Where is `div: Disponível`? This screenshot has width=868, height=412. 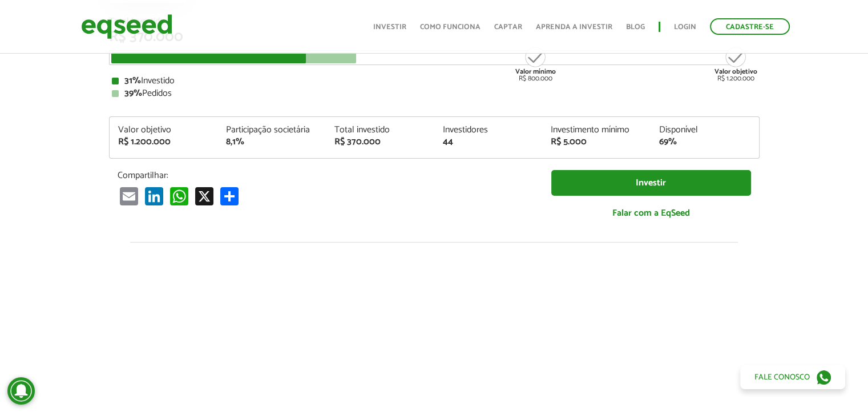
div: Disponível is located at coordinates (705, 130).